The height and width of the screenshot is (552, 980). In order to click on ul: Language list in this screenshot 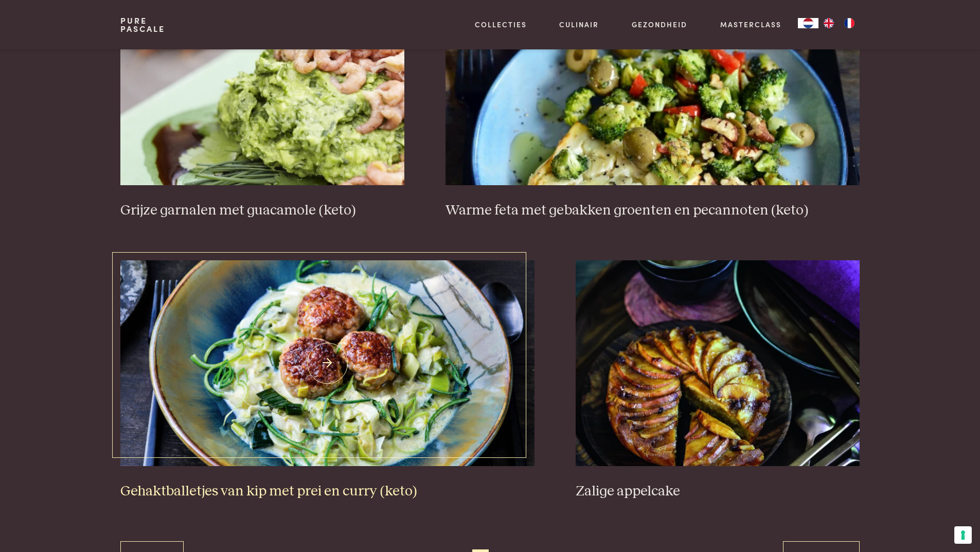, I will do `click(839, 23)`.